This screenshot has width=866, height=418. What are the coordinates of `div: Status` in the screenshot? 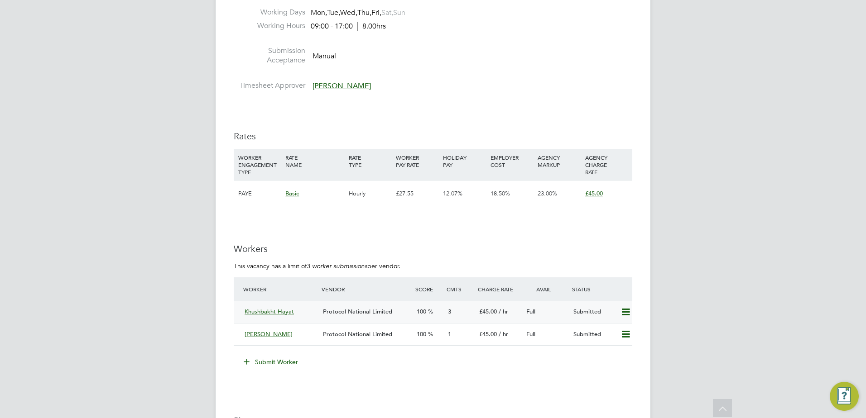 It's located at (601, 289).